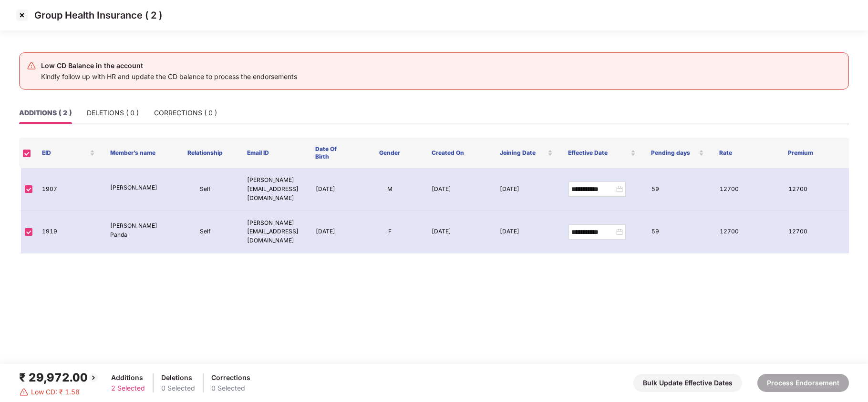 This screenshot has height=402, width=868. Describe the element at coordinates (68, 190) in the screenshot. I see `td: 1907` at that location.